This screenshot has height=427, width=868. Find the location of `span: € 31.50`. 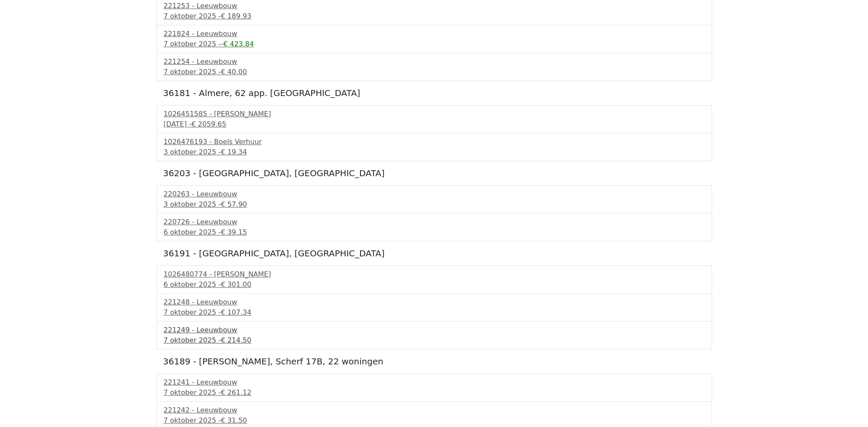

span: € 31.50 is located at coordinates (233, 420).